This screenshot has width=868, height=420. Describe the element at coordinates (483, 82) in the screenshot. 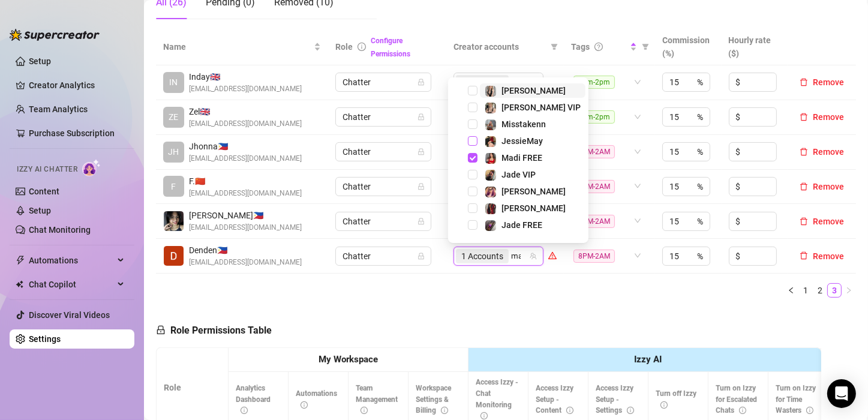

I see `span: 3 Accounts` at that location.